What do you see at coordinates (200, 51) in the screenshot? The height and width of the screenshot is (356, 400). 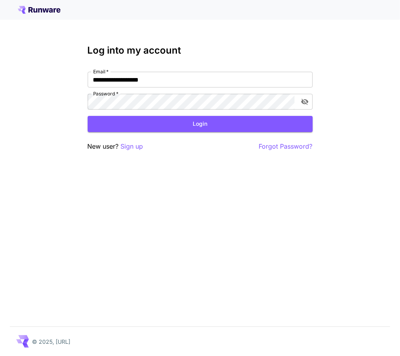 I see `h3: Log into my account` at bounding box center [200, 51].